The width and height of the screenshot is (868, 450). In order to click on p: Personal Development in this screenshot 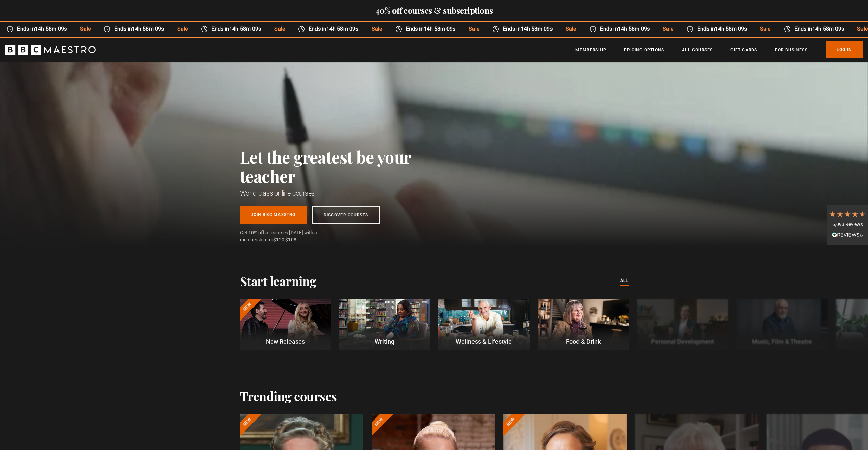, I will do `click(682, 341)`.